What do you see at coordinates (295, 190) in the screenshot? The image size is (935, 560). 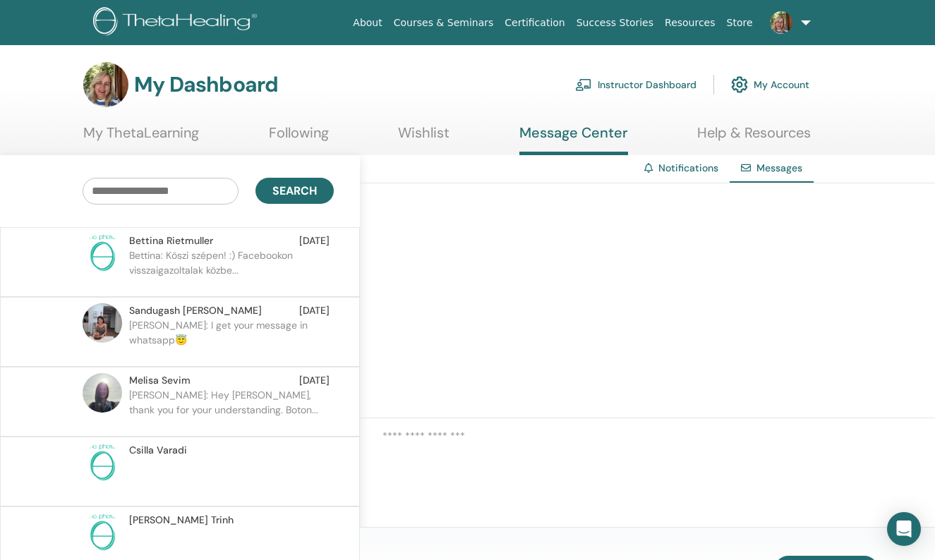 I see `span: Search` at bounding box center [295, 190].